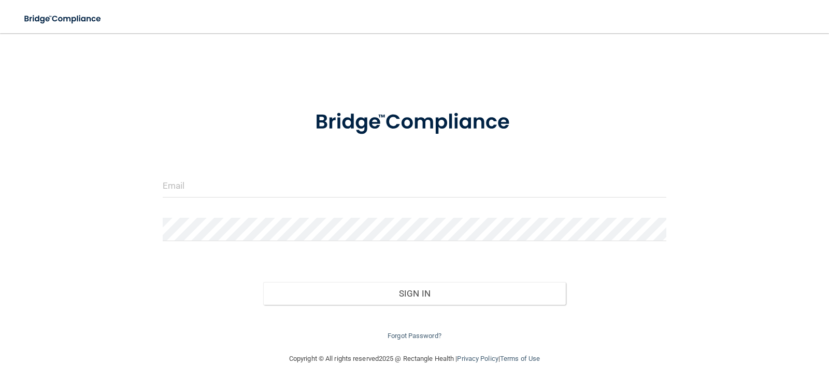  I want to click on a: Forgot Password?, so click(415, 335).